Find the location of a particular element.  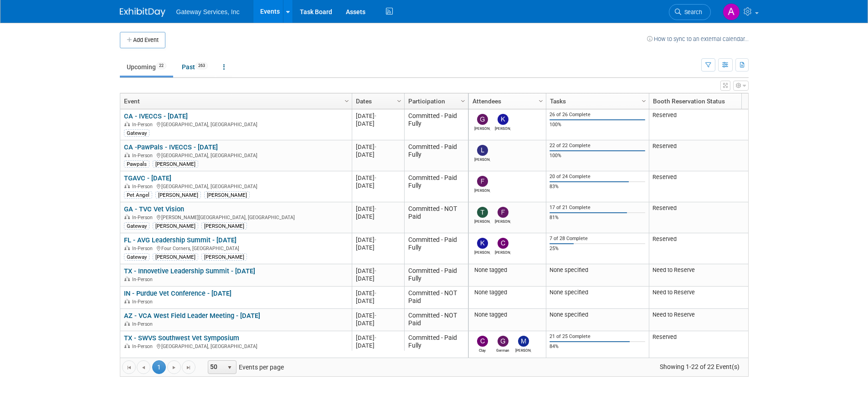

a: Upcoming22 is located at coordinates (146, 67).